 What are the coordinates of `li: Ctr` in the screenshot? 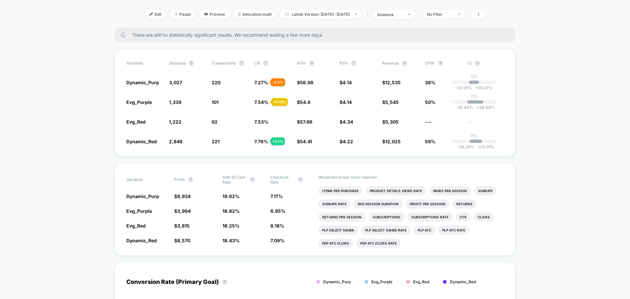 It's located at (463, 217).